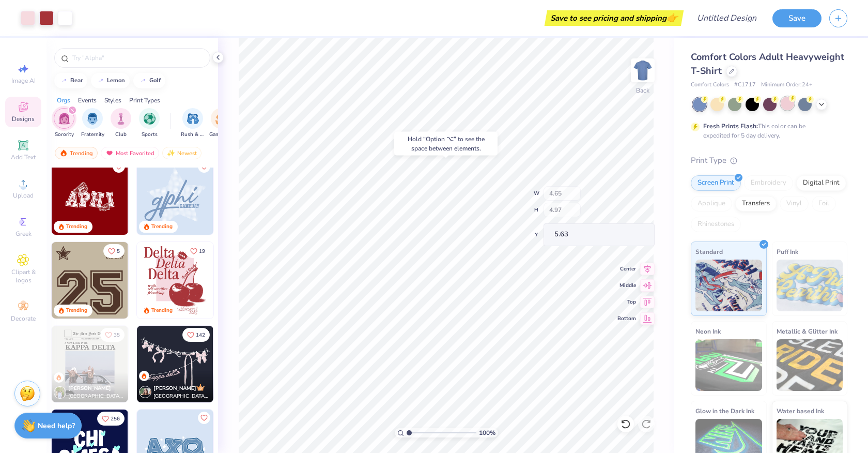 The height and width of the screenshot is (453, 868). What do you see at coordinates (130, 153) in the screenshot?
I see `div: Most Favorited` at bounding box center [130, 153].